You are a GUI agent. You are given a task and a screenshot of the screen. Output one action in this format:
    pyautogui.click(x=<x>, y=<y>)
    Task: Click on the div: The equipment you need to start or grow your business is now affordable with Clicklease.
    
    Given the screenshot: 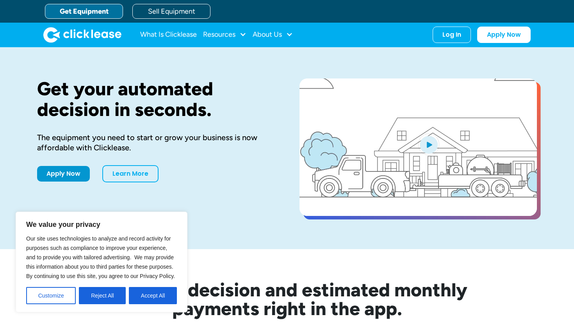 What is the action you would take?
    pyautogui.click(x=156, y=143)
    